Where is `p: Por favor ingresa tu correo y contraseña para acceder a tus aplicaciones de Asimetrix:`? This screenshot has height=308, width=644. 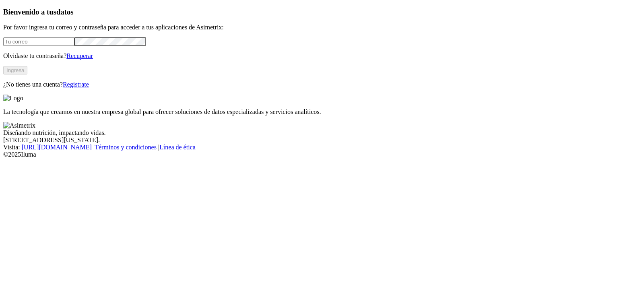 p: Por favor ingresa tu correo y contraseña para acceder a tus aplicaciones de Asimetrix: is located at coordinates (322, 27).